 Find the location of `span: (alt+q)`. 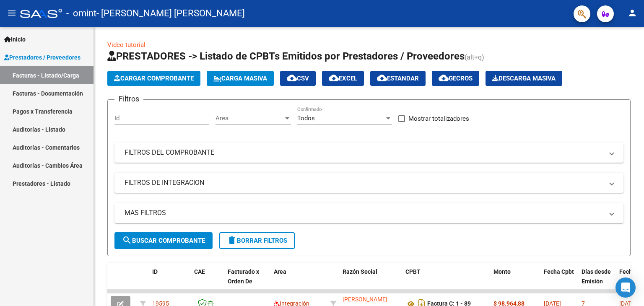

span: (alt+q) is located at coordinates (474, 57).